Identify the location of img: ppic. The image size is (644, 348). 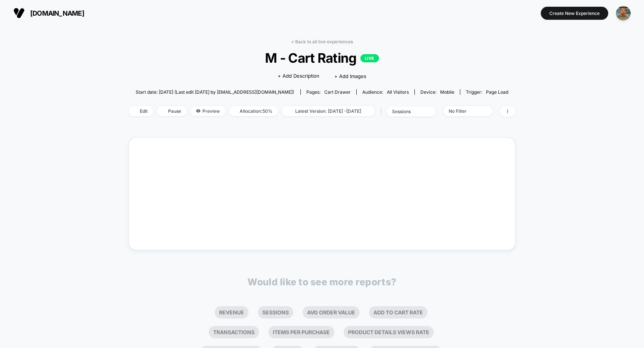
(623, 13).